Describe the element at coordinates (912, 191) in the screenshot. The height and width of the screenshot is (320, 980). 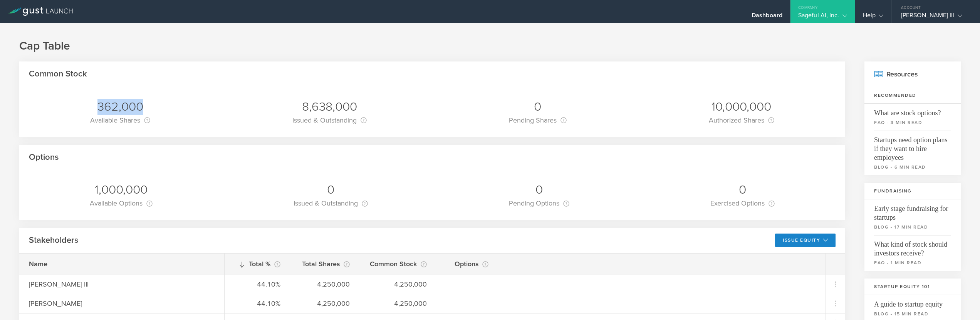
I see `h3: Fundraising` at that location.